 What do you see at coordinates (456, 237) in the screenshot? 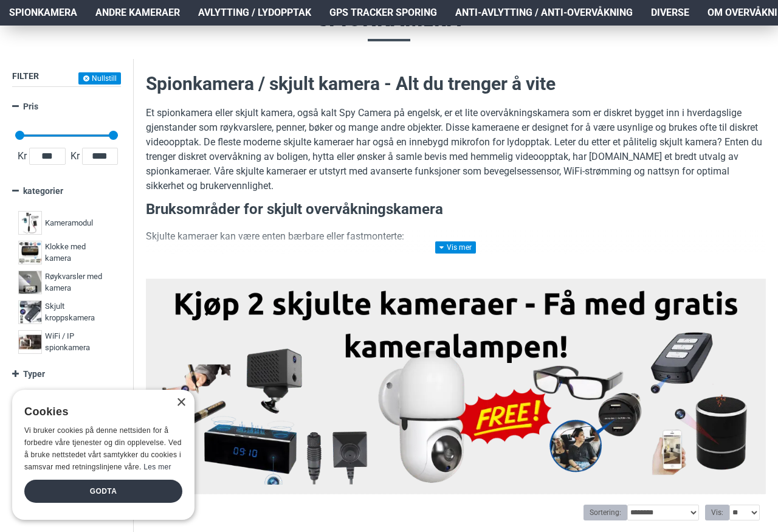
I see `p: Skjulte kameraer kan være enten bærbare eller fastmonterte:` at bounding box center [456, 237].